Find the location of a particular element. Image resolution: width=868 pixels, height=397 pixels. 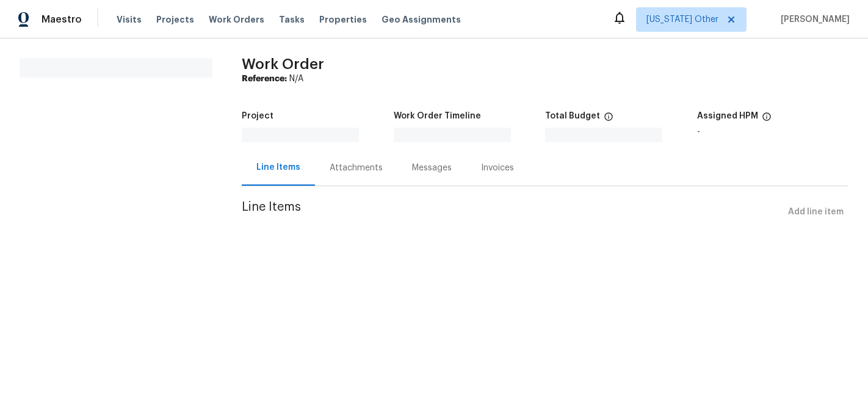

span: Properties is located at coordinates (343, 20).